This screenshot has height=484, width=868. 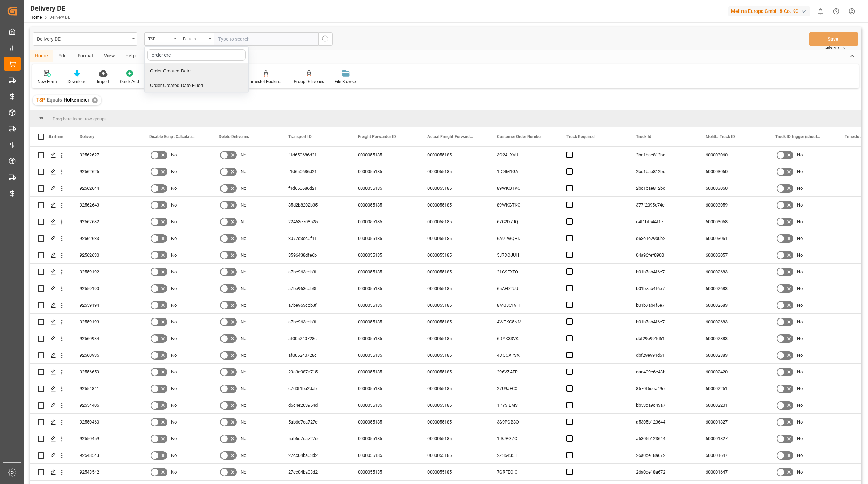 What do you see at coordinates (524, 288) in the screenshot?
I see `div: 65AFD2UU` at bounding box center [524, 288].